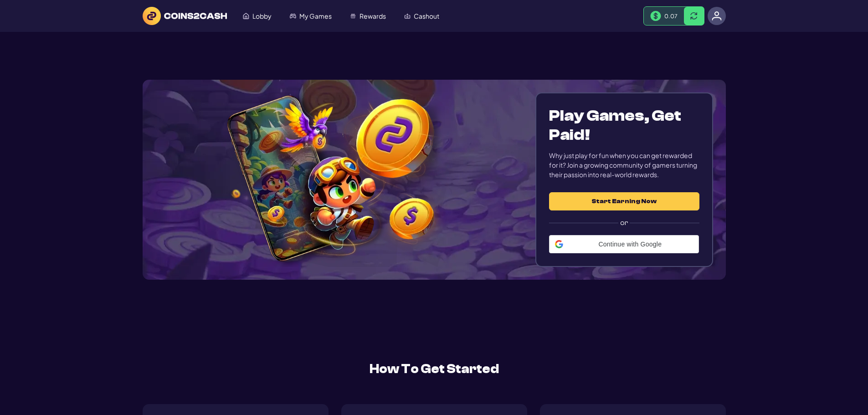 This screenshot has height=415, width=868. Describe the element at coordinates (624, 125) in the screenshot. I see `h1: Play Games, Get Paid!` at that location.